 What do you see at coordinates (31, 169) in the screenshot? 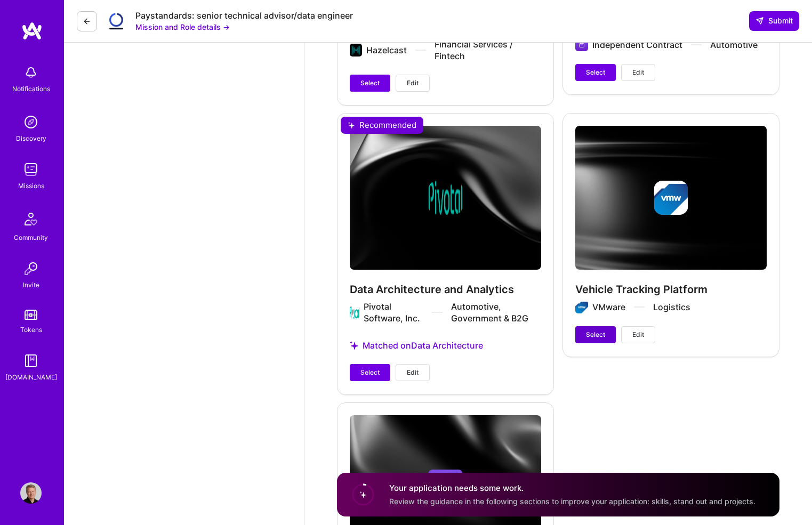
I see `img: teamwork` at bounding box center [31, 169].